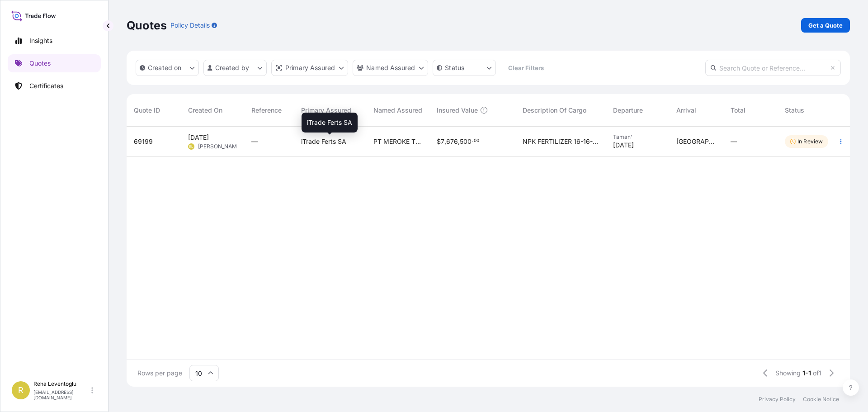 Image resolution: width=868 pixels, height=412 pixels. I want to click on a: Get a Quote, so click(825, 25).